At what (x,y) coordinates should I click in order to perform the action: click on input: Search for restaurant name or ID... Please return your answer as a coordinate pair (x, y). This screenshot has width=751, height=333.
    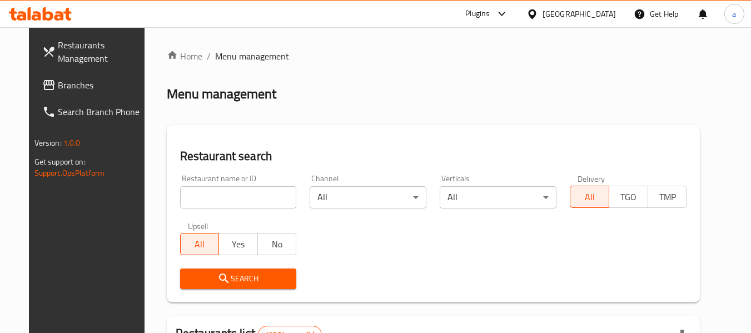
    Looking at the image, I should click on (238, 197).